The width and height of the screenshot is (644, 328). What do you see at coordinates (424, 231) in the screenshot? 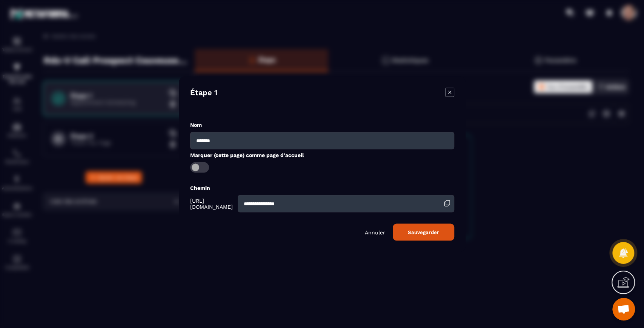
I see `button: Sauvegarder` at bounding box center [424, 231].